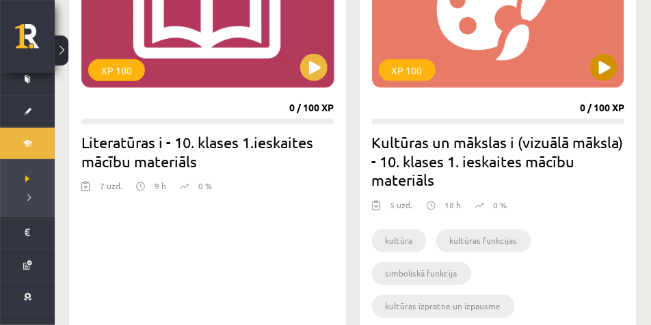  What do you see at coordinates (443, 307) in the screenshot?
I see `li: kultūras izpratne un izpausme` at bounding box center [443, 307].